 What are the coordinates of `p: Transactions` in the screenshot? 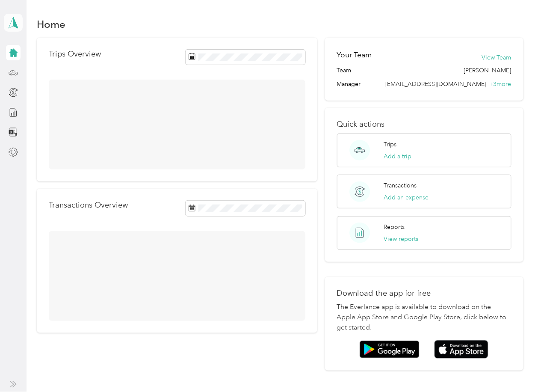 It's located at (400, 185).